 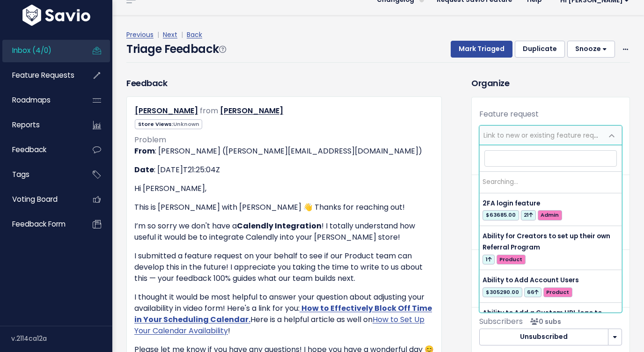 What do you see at coordinates (32, 50) in the screenshot?
I see `span: Inbox (4/0)` at bounding box center [32, 50].